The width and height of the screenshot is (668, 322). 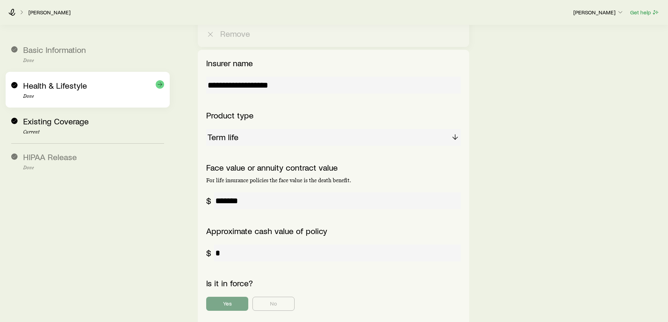 I want to click on span: Health & Lifestyle, so click(x=55, y=85).